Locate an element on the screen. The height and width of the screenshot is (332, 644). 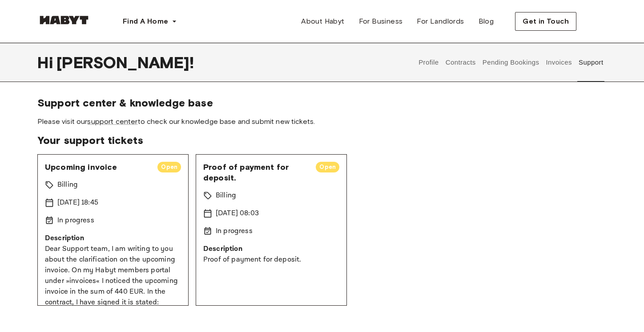
button: Support is located at coordinates (591, 62).